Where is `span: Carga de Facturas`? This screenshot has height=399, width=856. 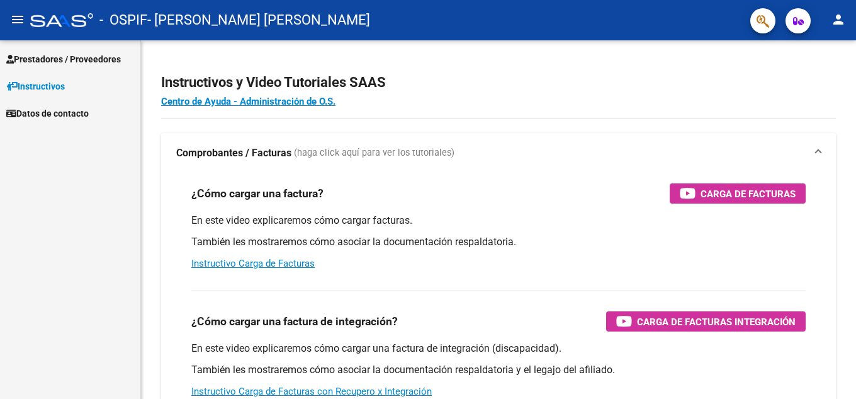 span: Carga de Facturas is located at coordinates (748, 193).